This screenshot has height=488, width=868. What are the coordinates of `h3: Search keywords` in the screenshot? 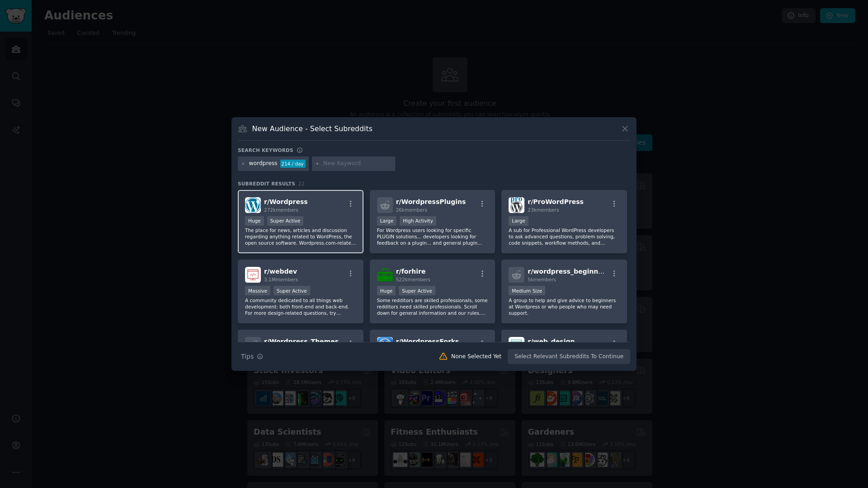 It's located at (265, 150).